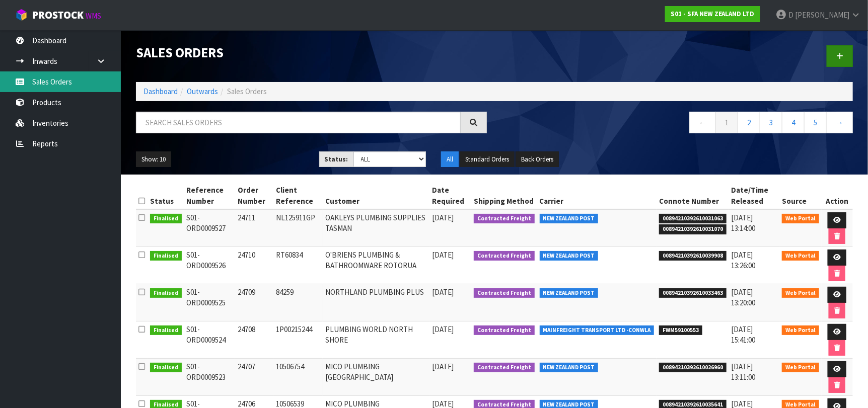 The height and width of the screenshot is (408, 868). What do you see at coordinates (693, 229) in the screenshot?
I see `span: 00894210392610031070` at bounding box center [693, 229].